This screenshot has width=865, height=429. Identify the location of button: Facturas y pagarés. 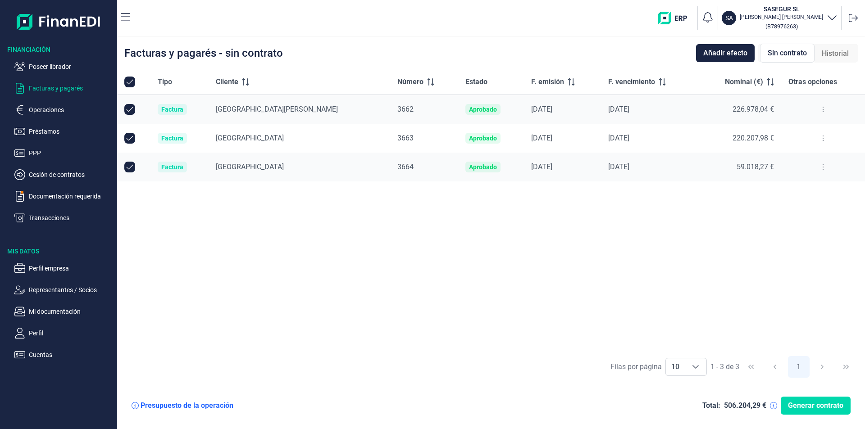
(64, 88).